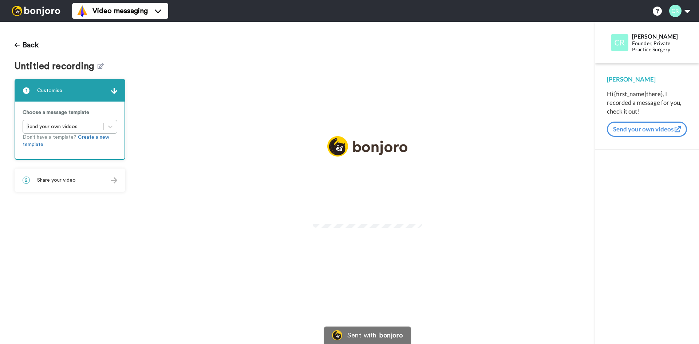  I want to click on div: 2Share your video, so click(70, 180).